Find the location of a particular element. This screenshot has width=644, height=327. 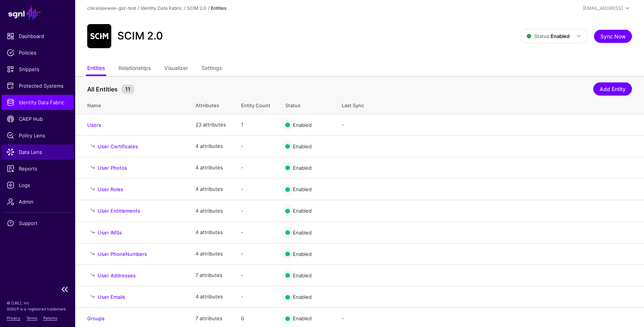

a: Groups is located at coordinates (96, 319).